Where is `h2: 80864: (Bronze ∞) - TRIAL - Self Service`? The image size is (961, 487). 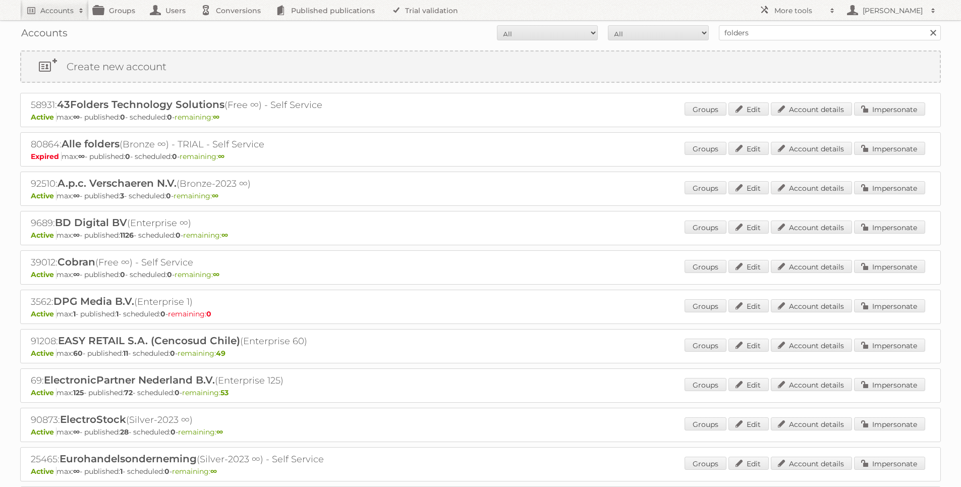 h2: 80864: (Bronze ∞) - TRIAL - Self Service is located at coordinates (207, 144).